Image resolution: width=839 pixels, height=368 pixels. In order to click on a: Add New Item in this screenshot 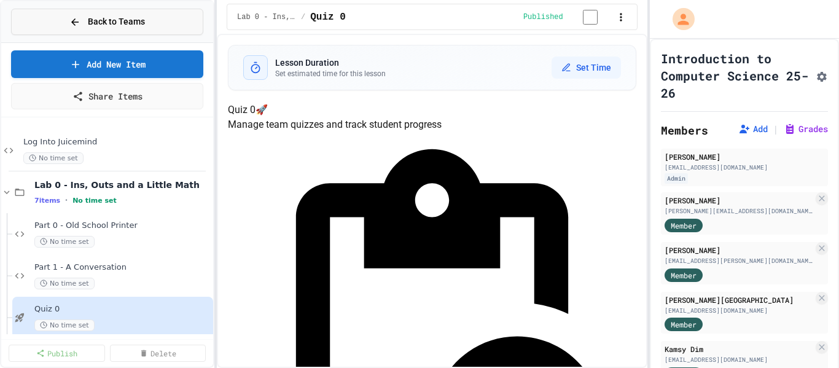, I will do `click(107, 64)`.